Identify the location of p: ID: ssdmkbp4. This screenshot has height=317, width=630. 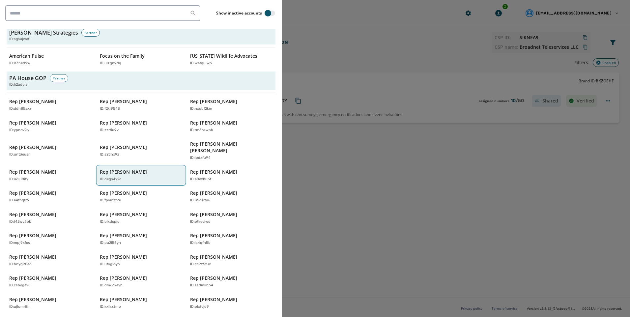
(202, 285).